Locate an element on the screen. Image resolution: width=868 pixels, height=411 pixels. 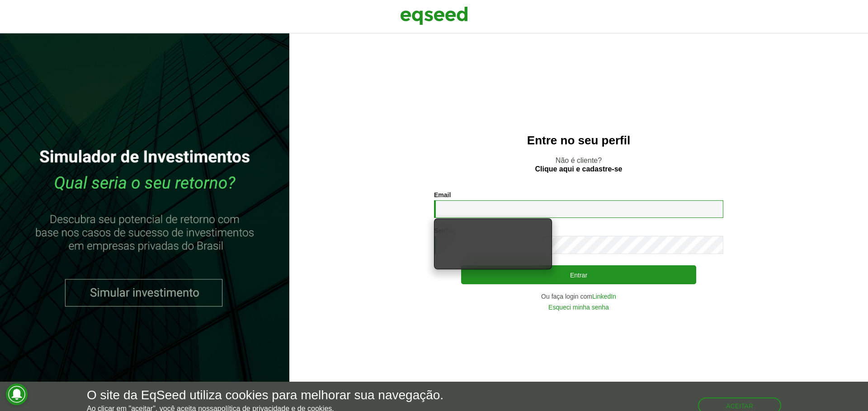
img: EqSeed Logo is located at coordinates (434, 16).